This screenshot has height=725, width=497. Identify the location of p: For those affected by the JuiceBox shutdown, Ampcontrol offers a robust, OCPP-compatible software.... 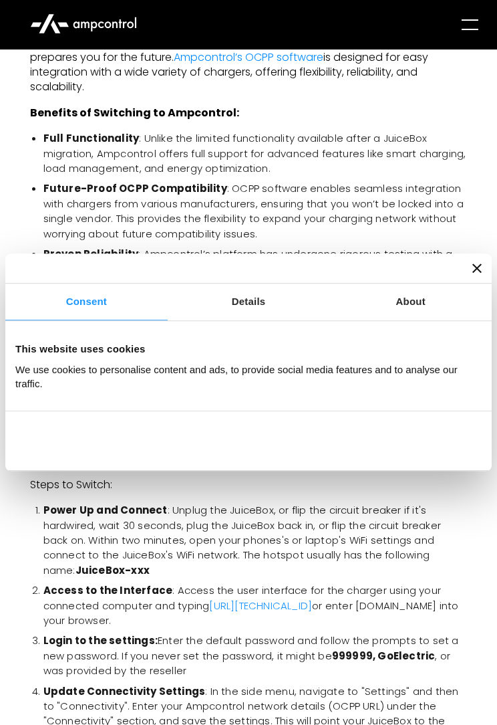
(249, 58).